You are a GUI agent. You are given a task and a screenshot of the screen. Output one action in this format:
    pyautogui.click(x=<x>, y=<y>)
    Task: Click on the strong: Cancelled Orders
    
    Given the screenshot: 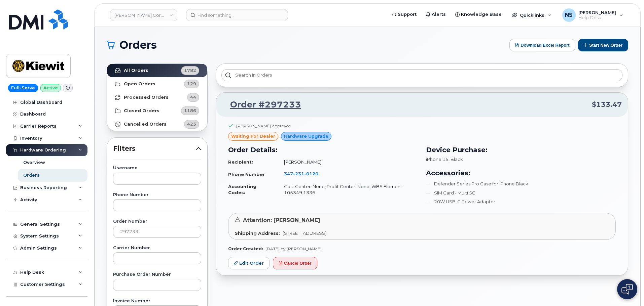 What is the action you would take?
    pyautogui.click(x=145, y=124)
    